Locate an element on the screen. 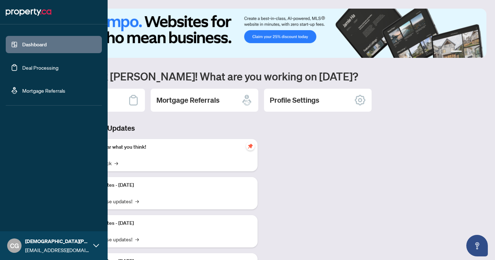 The image size is (495, 260). button: 1 is located at coordinates (457, 52).